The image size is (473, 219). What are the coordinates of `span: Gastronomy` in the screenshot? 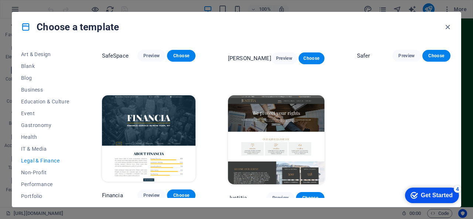 It's located at (45, 125).